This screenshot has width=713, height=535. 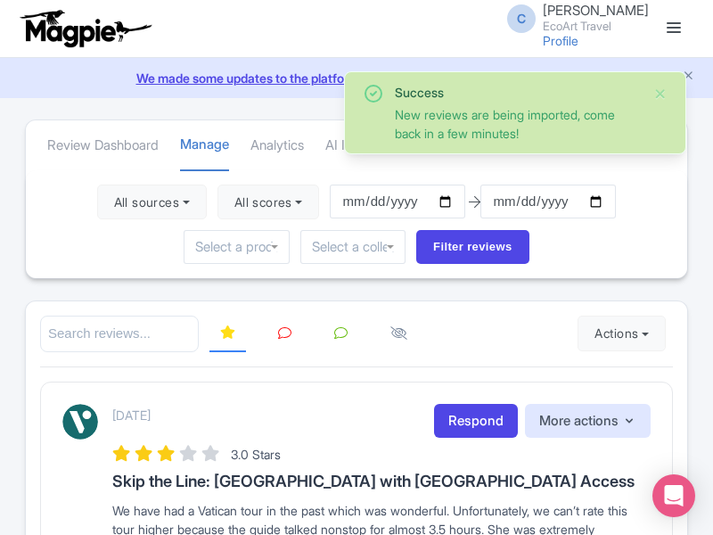 What do you see at coordinates (521, 19) in the screenshot?
I see `span: C` at bounding box center [521, 19].